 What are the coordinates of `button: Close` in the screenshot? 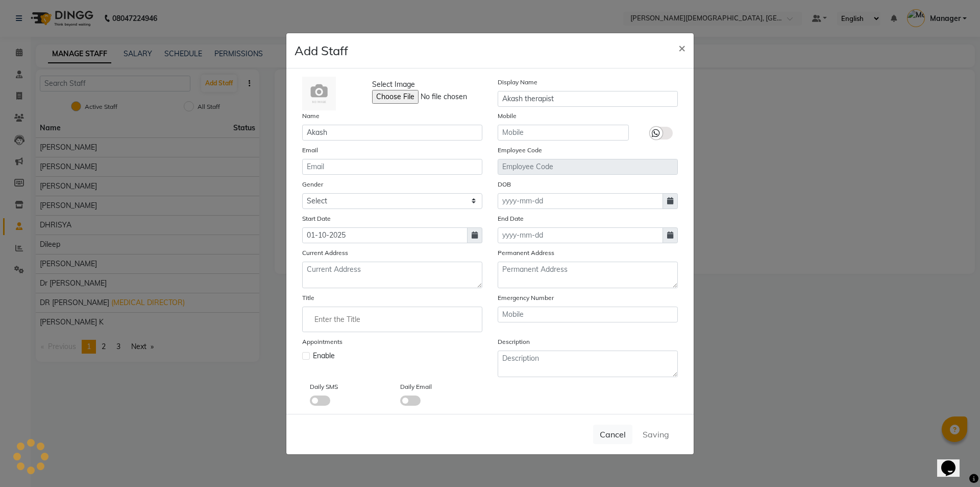 It's located at (682, 47).